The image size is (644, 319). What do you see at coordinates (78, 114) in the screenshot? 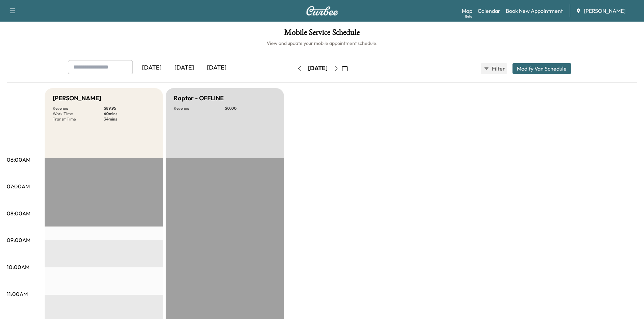
I see `p: Work Time` at bounding box center [78, 114].